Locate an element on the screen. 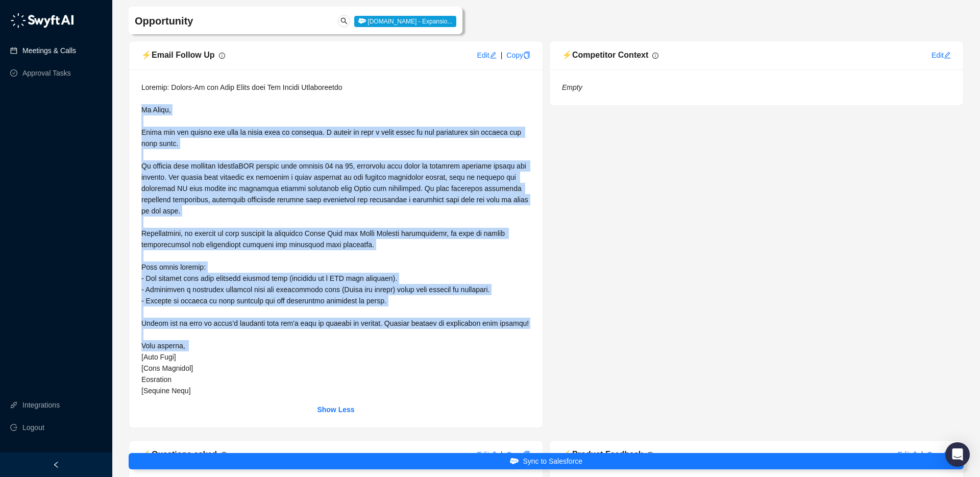 This screenshot has height=477, width=980. a: Approval Tasks is located at coordinates (46, 73).